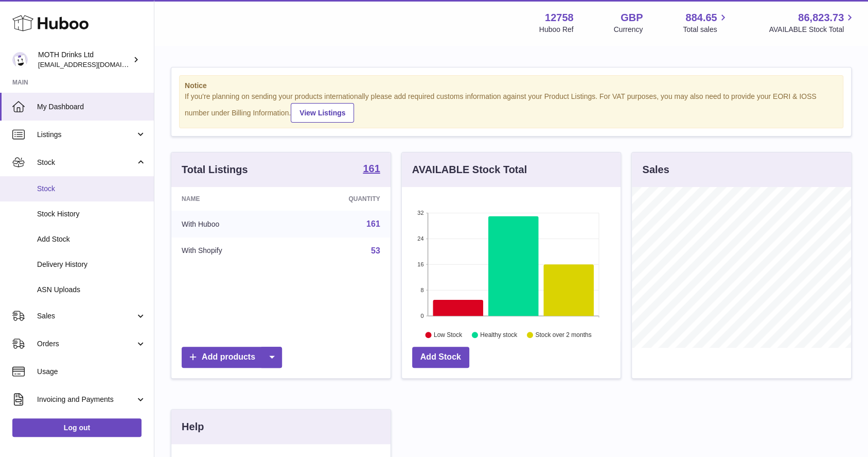 This screenshot has height=457, width=868. Describe the element at coordinates (470, 169) in the screenshot. I see `h3: AVAILABLE Stock Total` at that location.